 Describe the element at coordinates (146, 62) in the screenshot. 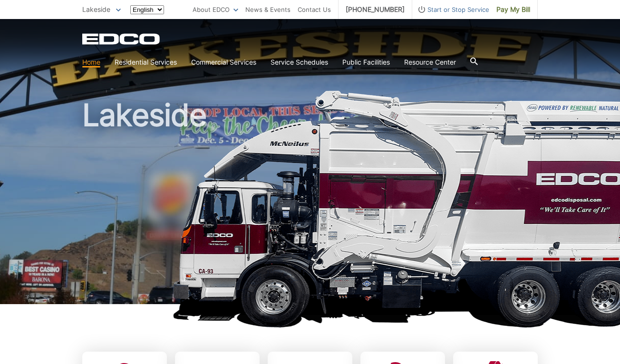

I see `a: Residential Services` at that location.